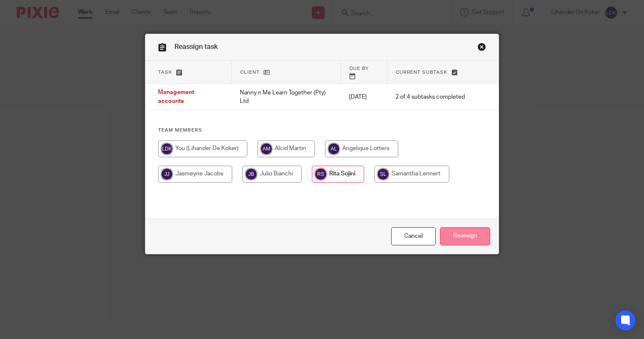 This screenshot has height=339, width=644. I want to click on input: Reassign, so click(465, 236).